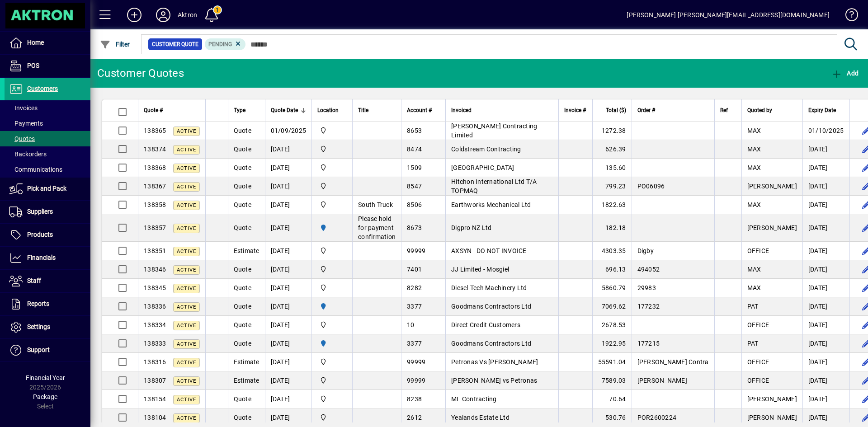 The height and width of the screenshot is (427, 868). Describe the element at coordinates (47, 258) in the screenshot. I see `a: Financials` at that location.